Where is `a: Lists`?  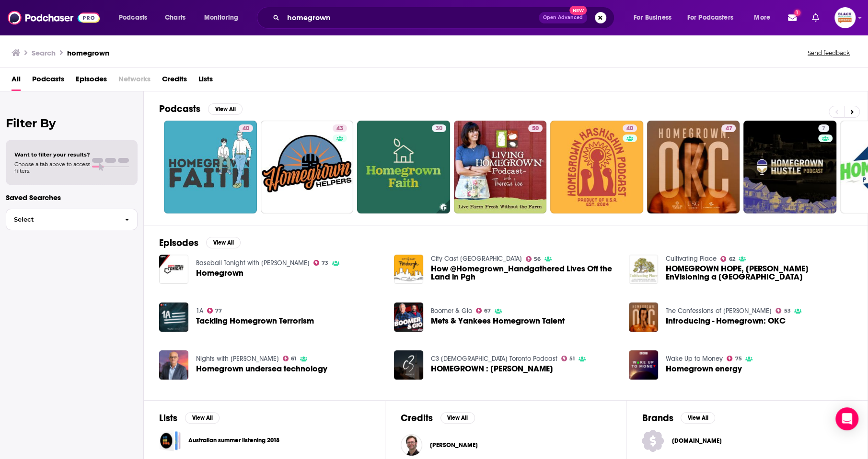
a: Lists is located at coordinates (206, 81).